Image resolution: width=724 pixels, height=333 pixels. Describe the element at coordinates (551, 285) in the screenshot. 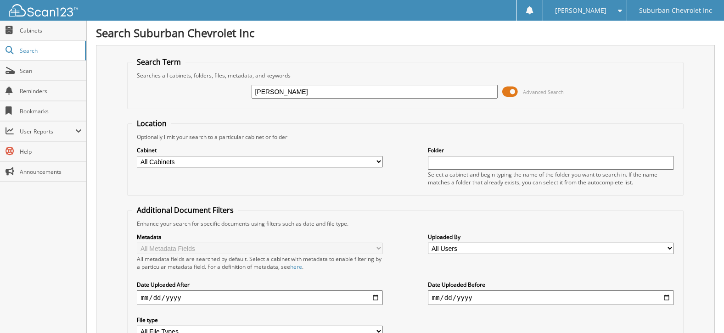

I see `label: Date Uploaded Before` at that location.